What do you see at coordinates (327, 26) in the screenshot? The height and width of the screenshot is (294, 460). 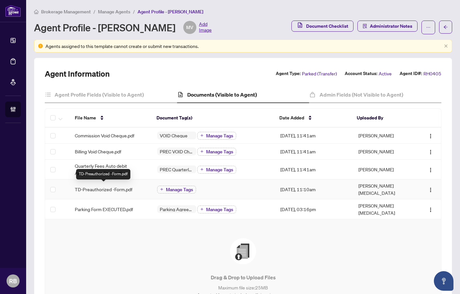 I see `span: Document Checklist` at bounding box center [327, 26].